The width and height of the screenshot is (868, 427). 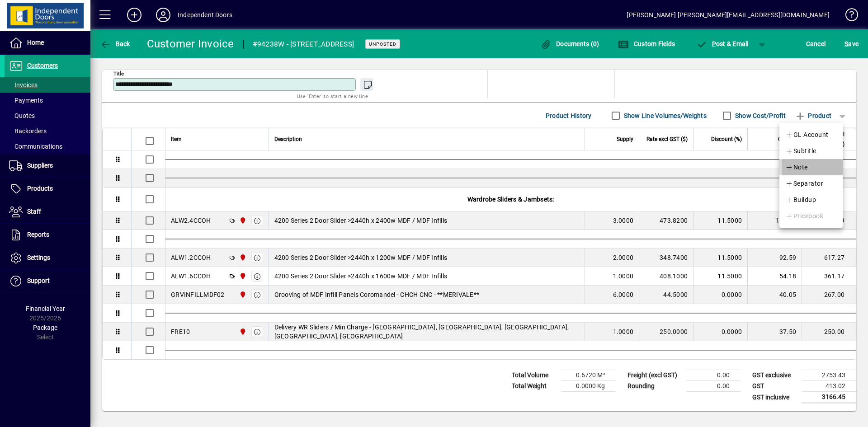 I want to click on span: Subtitle, so click(x=800, y=151).